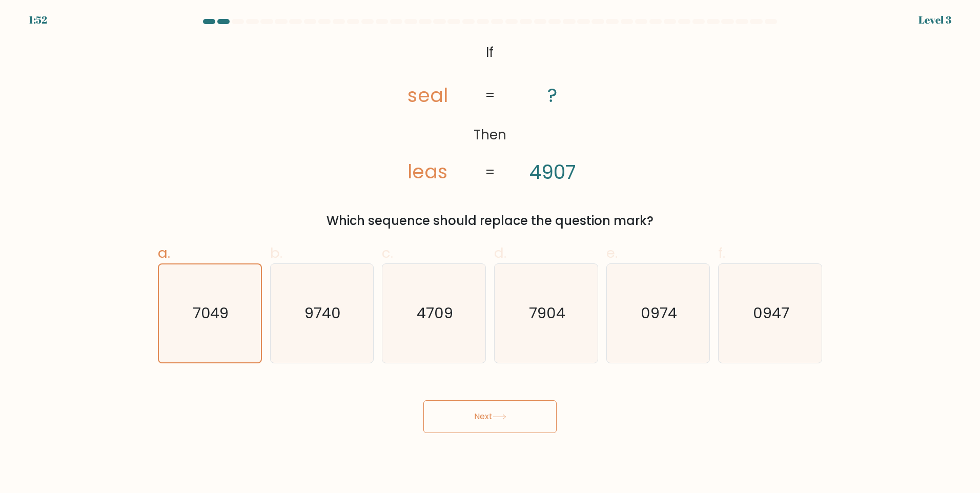  What do you see at coordinates (428, 172) in the screenshot?
I see `tspan: leas` at bounding box center [428, 172].